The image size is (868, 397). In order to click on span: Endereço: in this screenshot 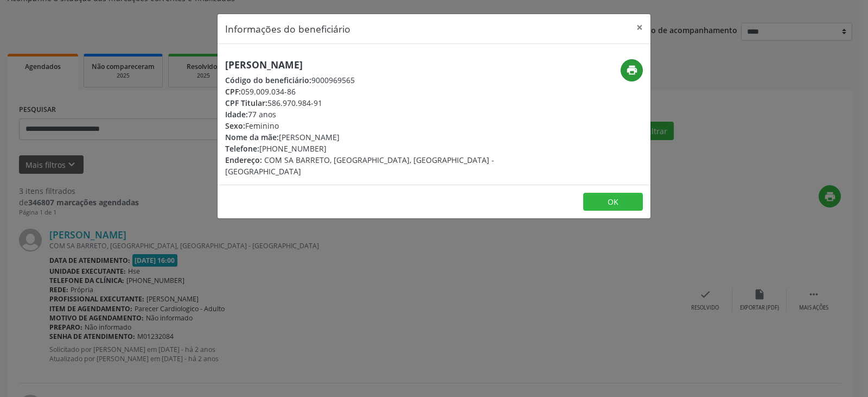, I will do `click(244, 159)`.